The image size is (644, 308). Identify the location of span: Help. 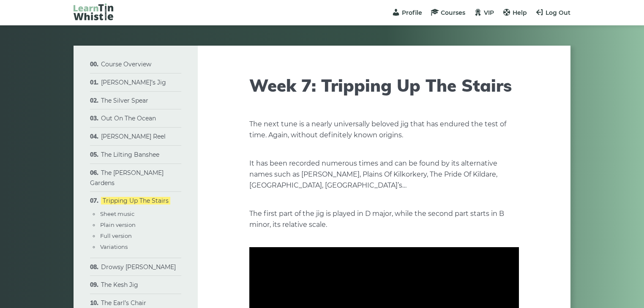
(520, 13).